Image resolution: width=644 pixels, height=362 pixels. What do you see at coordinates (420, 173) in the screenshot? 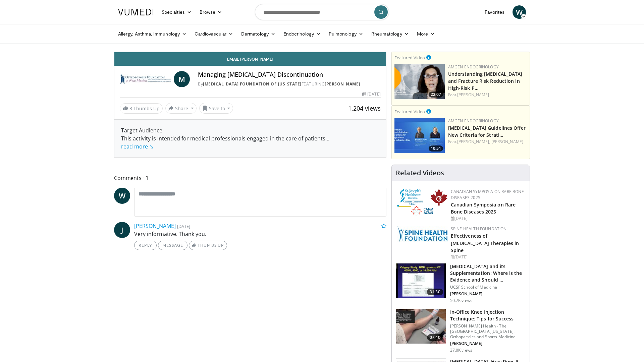
I see `h4: Related Videos` at bounding box center [420, 173].